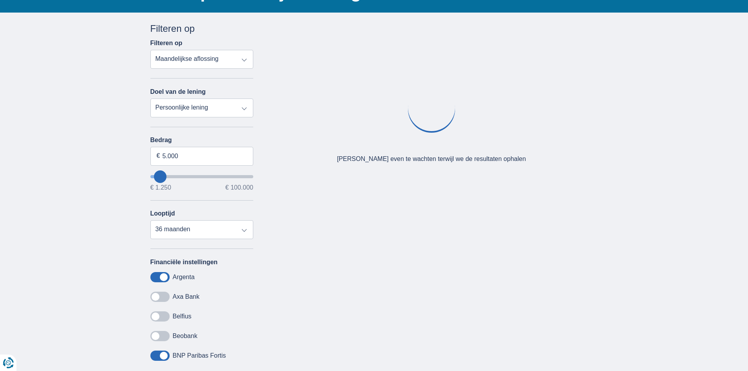  I want to click on label: Argenta, so click(184, 277).